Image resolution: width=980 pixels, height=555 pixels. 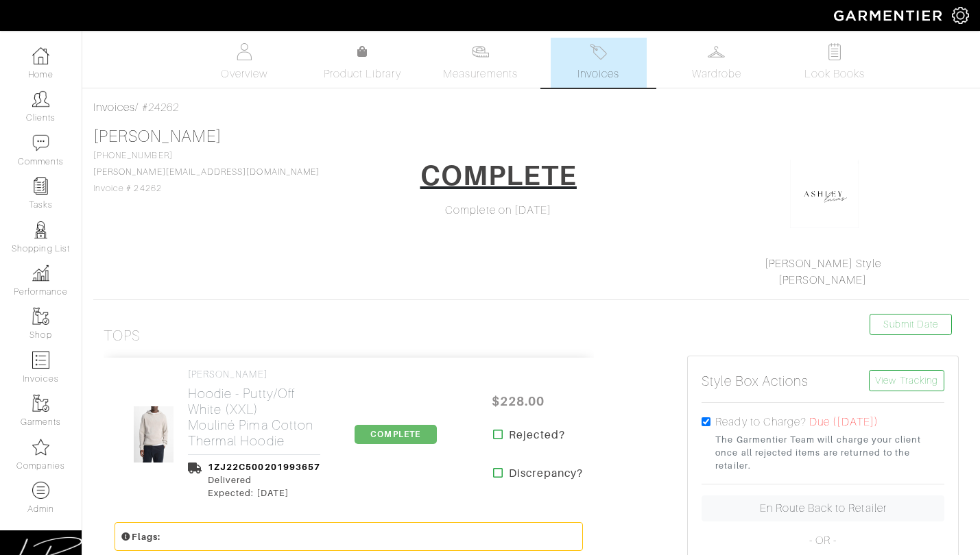 I want to click on a: Product Library, so click(x=362, y=63).